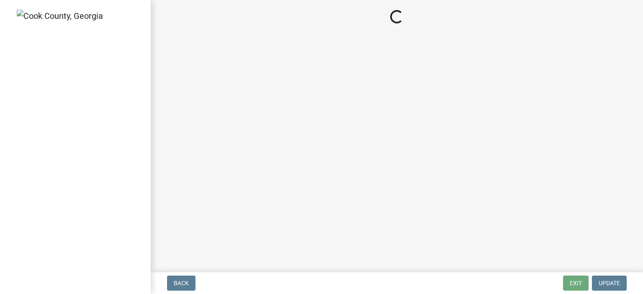 The width and height of the screenshot is (643, 294). I want to click on button: Back, so click(181, 284).